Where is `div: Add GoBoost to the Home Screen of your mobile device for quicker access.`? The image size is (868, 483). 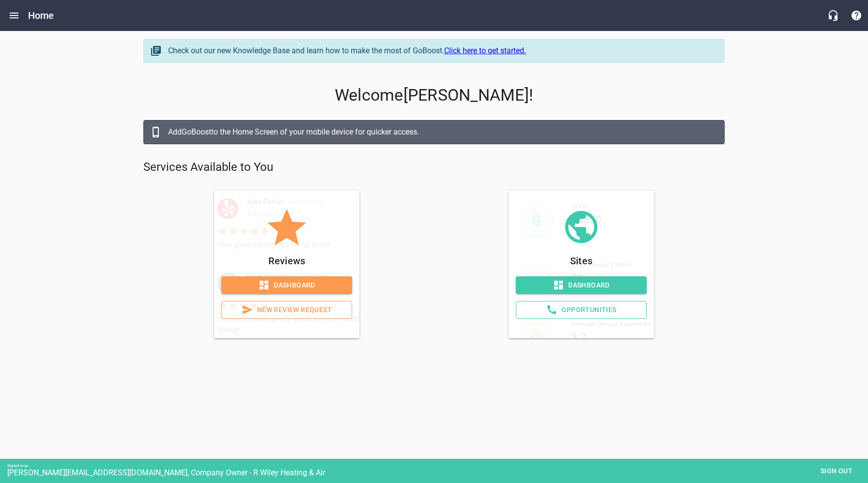 div: Add GoBoost to the Home Screen of your mobile device for quicker access. is located at coordinates (441, 132).